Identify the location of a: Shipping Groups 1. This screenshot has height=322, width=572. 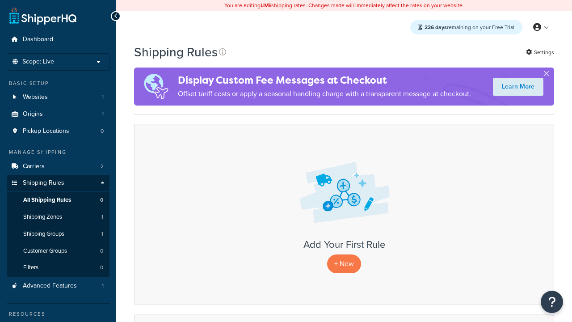
(58, 234).